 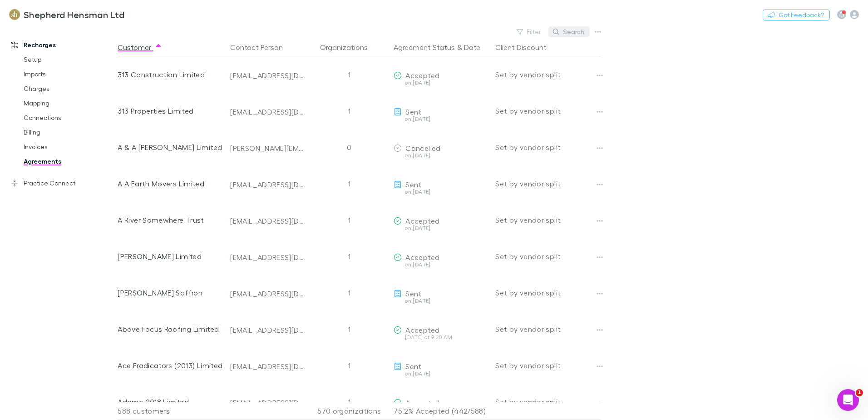 What do you see at coordinates (796, 15) in the screenshot?
I see `button: Got Feedback?` at bounding box center [796, 15].